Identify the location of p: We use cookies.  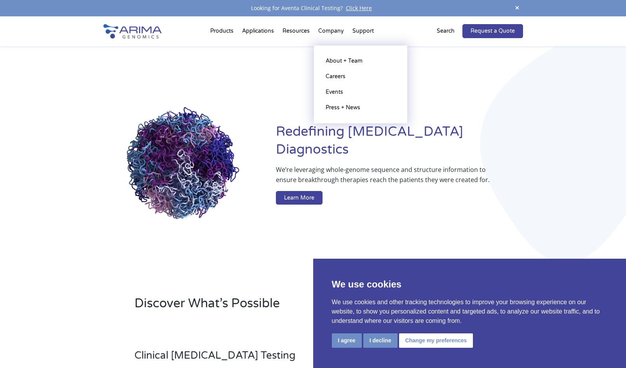
(470, 284).